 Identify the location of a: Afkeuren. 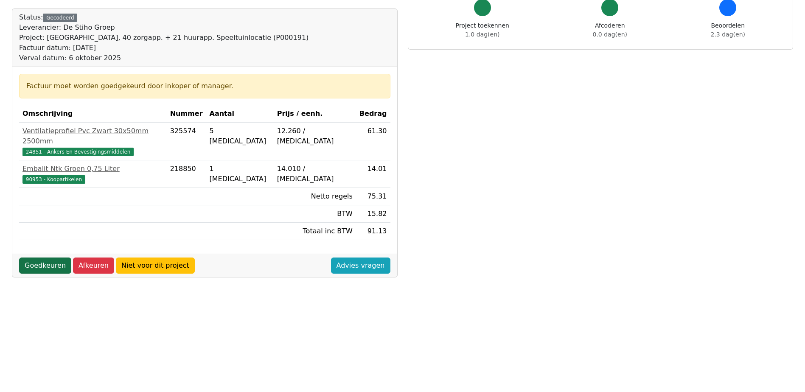
(93, 265).